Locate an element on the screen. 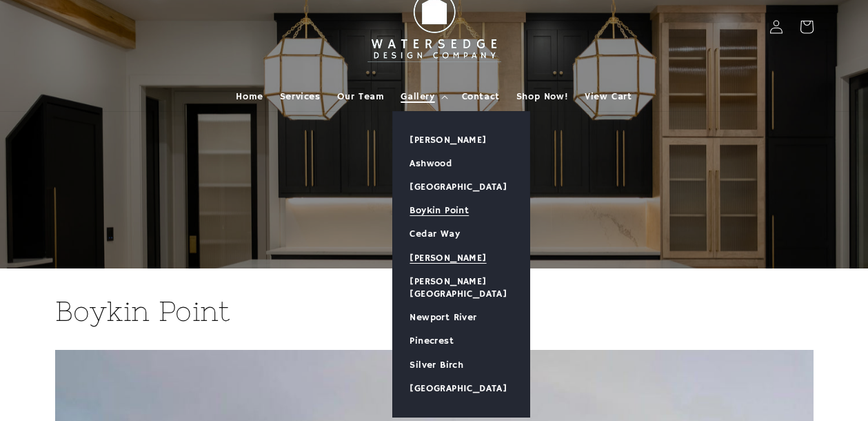  a: Shop Now! is located at coordinates (542, 96).